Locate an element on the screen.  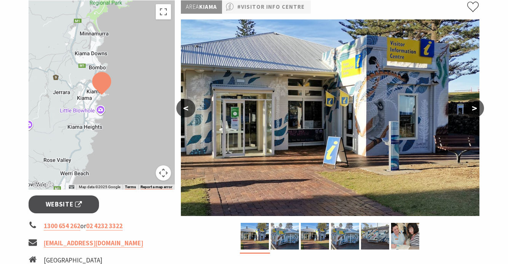
a: Terms is located at coordinates (130, 187).